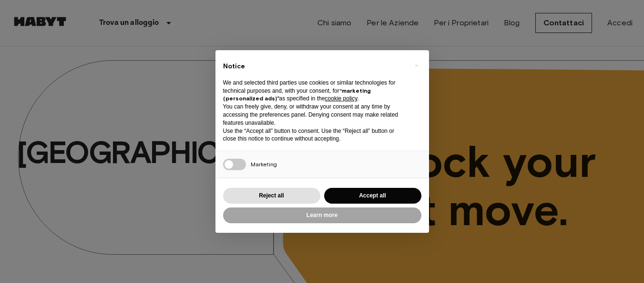 Image resolution: width=644 pixels, height=283 pixels. I want to click on strong: “marketing (personalized ads)”, so click(297, 95).